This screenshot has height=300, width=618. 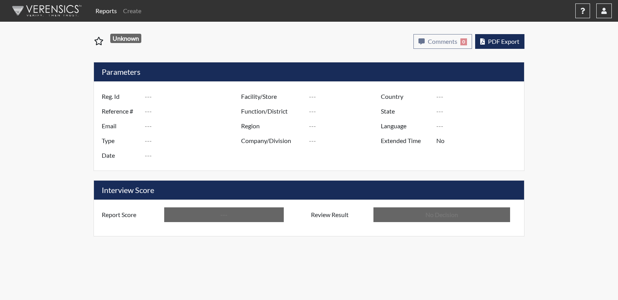 What do you see at coordinates (272, 141) in the screenshot?
I see `label: Company/Division` at bounding box center [272, 141].